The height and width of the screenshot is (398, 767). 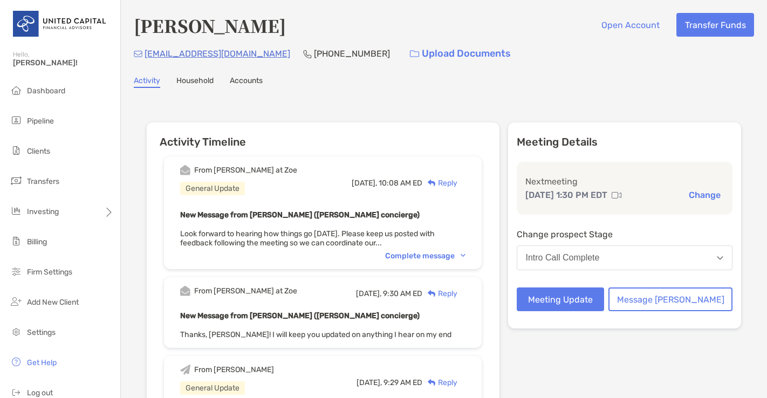 What do you see at coordinates (43, 212) in the screenshot?
I see `span: Investing` at bounding box center [43, 212].